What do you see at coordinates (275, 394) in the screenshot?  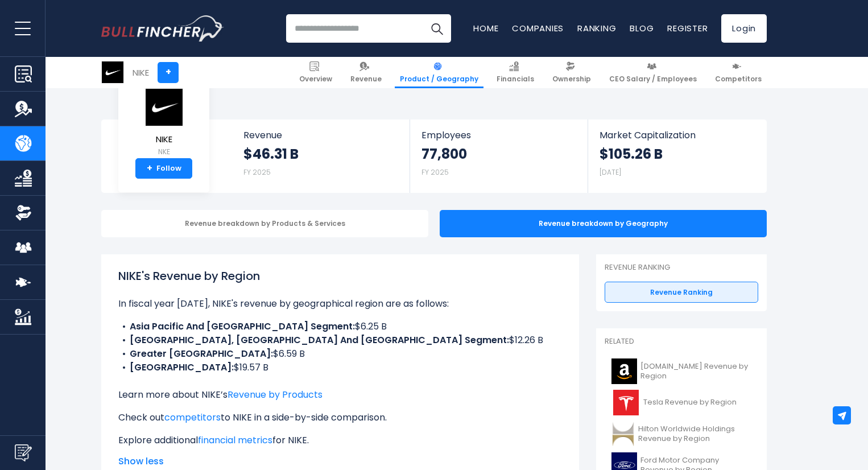 I see `a: Revenue by Products` at bounding box center [275, 394].